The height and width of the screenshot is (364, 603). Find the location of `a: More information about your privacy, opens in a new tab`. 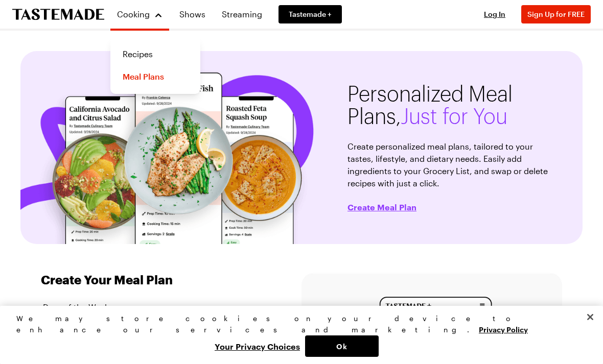

a: More information about your privacy, opens in a new tab is located at coordinates (503, 329).